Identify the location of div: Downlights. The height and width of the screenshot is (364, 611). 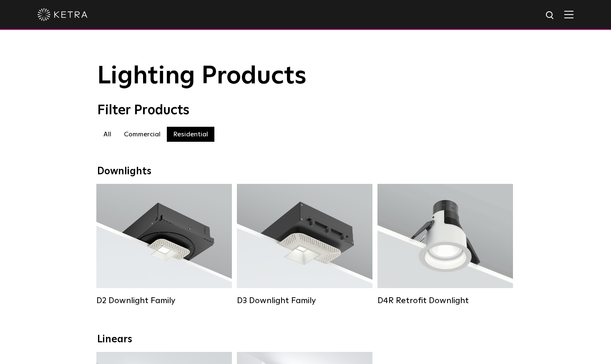
(306, 171).